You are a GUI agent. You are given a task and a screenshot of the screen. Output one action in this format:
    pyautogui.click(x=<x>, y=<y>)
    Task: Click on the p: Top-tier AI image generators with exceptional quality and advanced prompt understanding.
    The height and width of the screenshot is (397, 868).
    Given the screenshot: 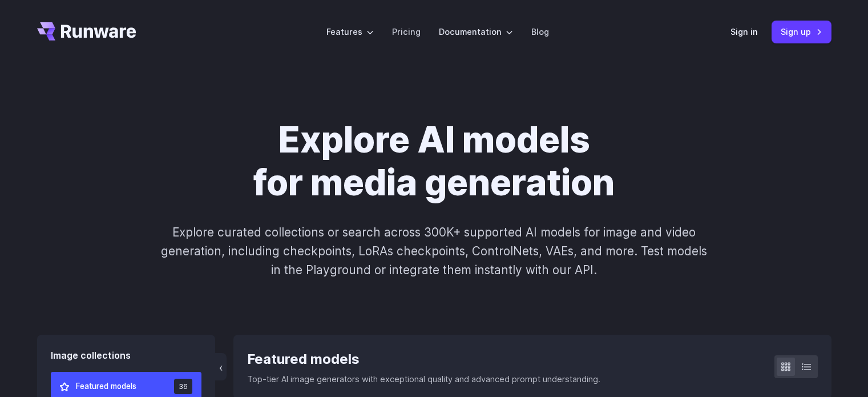 What is the action you would take?
    pyautogui.click(x=423, y=379)
    